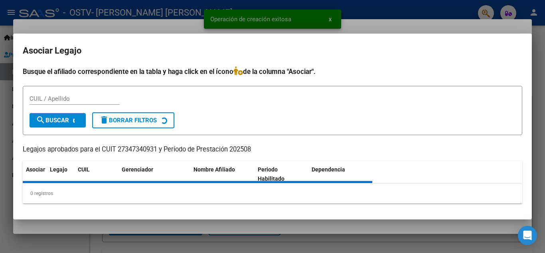  Describe the element at coordinates (57, 120) in the screenshot. I see `button: Buscar` at that location.